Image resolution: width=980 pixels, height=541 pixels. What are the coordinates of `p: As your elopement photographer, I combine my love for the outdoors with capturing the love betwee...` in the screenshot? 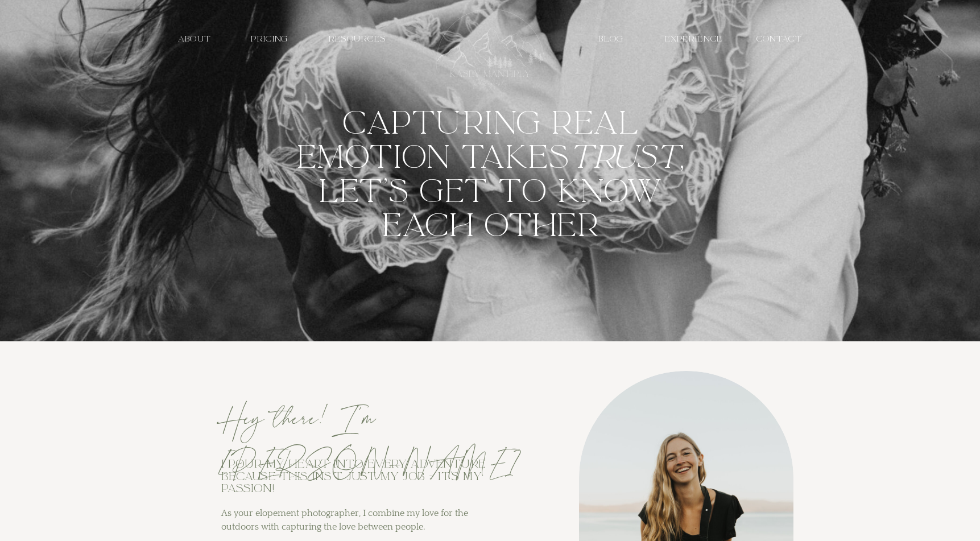 It's located at (359, 522).